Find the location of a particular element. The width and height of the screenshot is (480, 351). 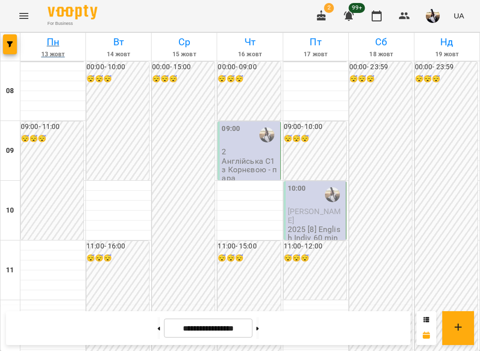

button: UA is located at coordinates (459, 15).